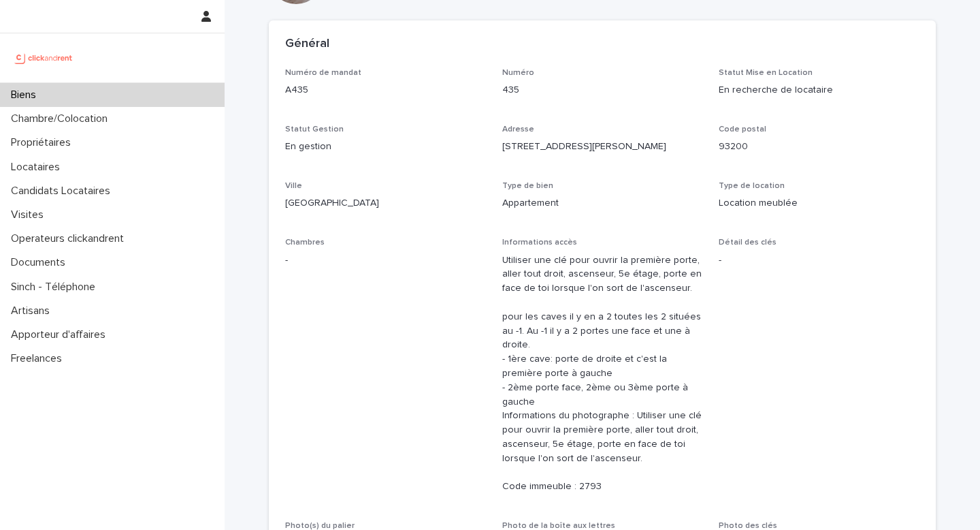  What do you see at coordinates (540, 243) in the screenshot?
I see `span: Informations accès` at bounding box center [540, 243].